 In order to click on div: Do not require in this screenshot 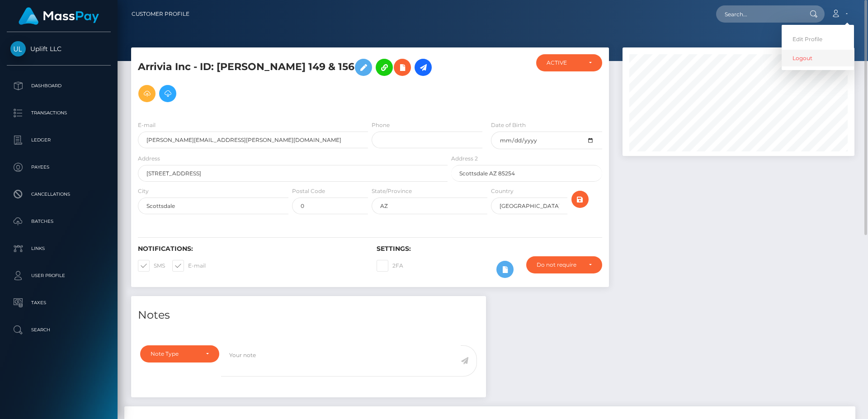, I will do `click(559, 265)`.